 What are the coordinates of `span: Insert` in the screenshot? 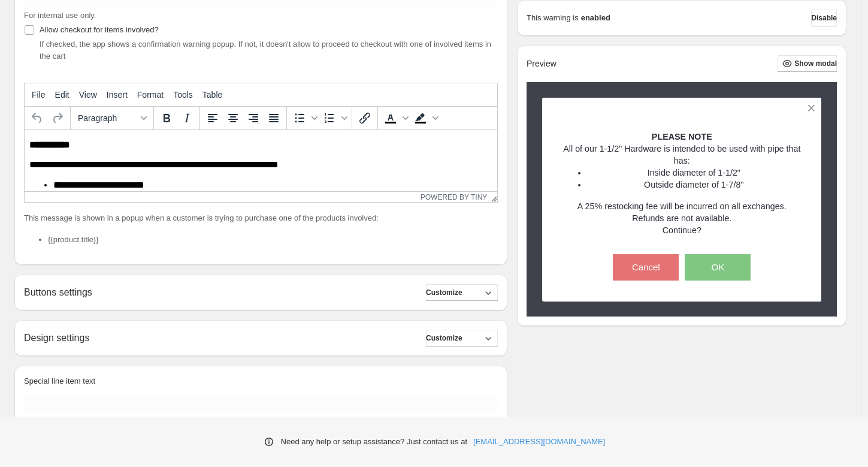 It's located at (117, 95).